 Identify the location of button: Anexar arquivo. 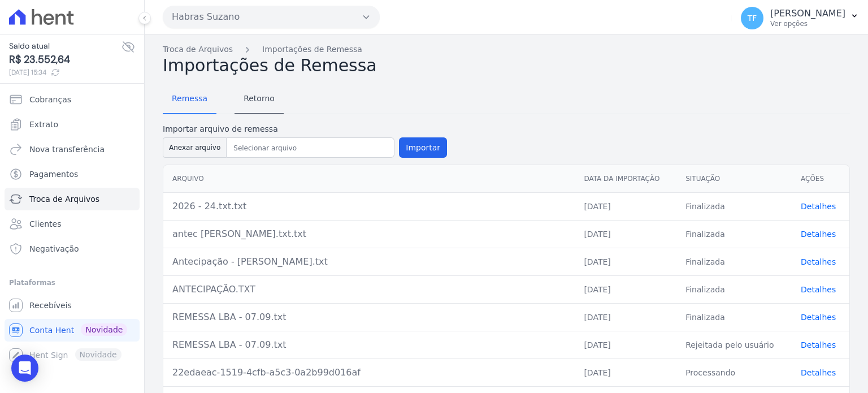
(194, 147).